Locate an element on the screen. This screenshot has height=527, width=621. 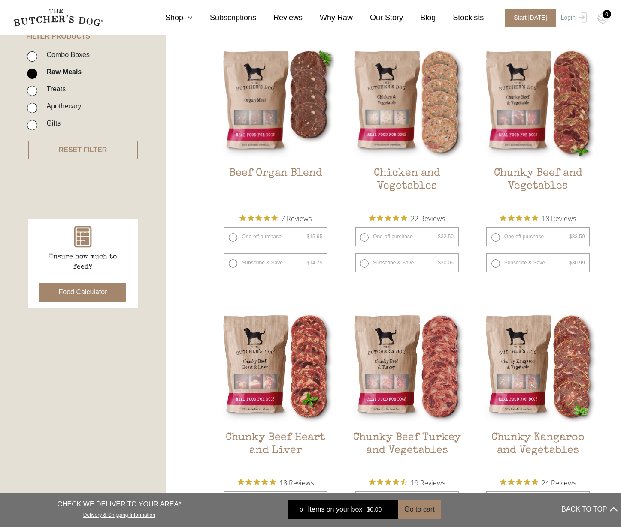
h2: Chunky Kangaroo and Vegetables is located at coordinates (538, 452).